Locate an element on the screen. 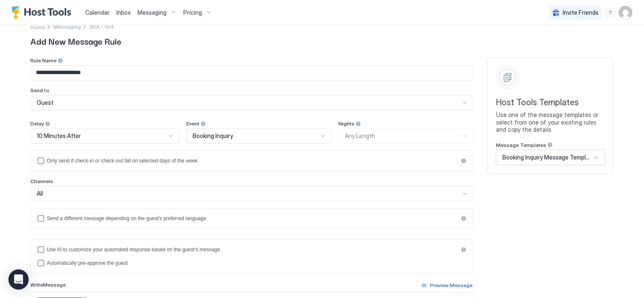 This screenshot has height=298, width=644. span: Pricing is located at coordinates (192, 13).